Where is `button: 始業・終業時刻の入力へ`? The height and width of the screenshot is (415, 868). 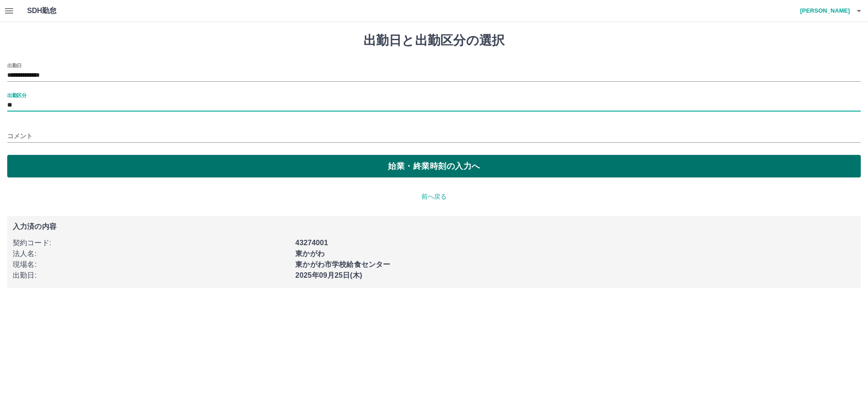
button: 始業・終業時刻の入力へ is located at coordinates (434, 167).